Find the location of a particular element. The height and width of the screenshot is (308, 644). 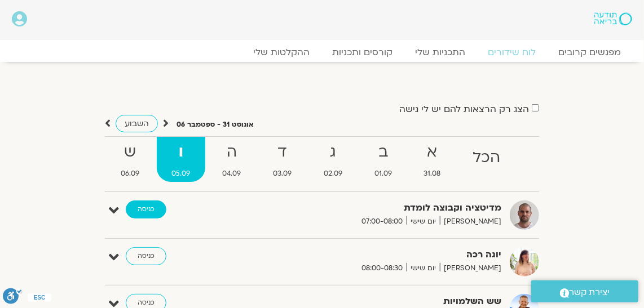

span: השבוע is located at coordinates (136, 123).